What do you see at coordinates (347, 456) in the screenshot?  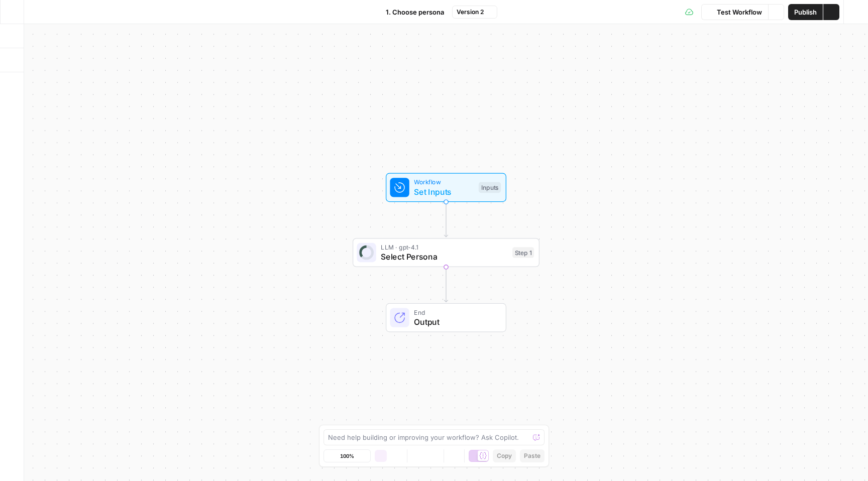 I see `span: 100%` at bounding box center [347, 456].